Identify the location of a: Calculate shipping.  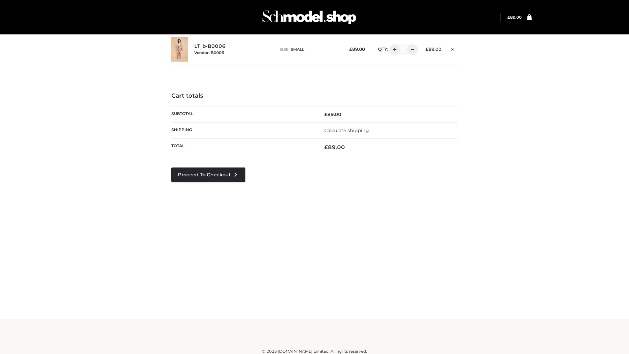
(347, 130).